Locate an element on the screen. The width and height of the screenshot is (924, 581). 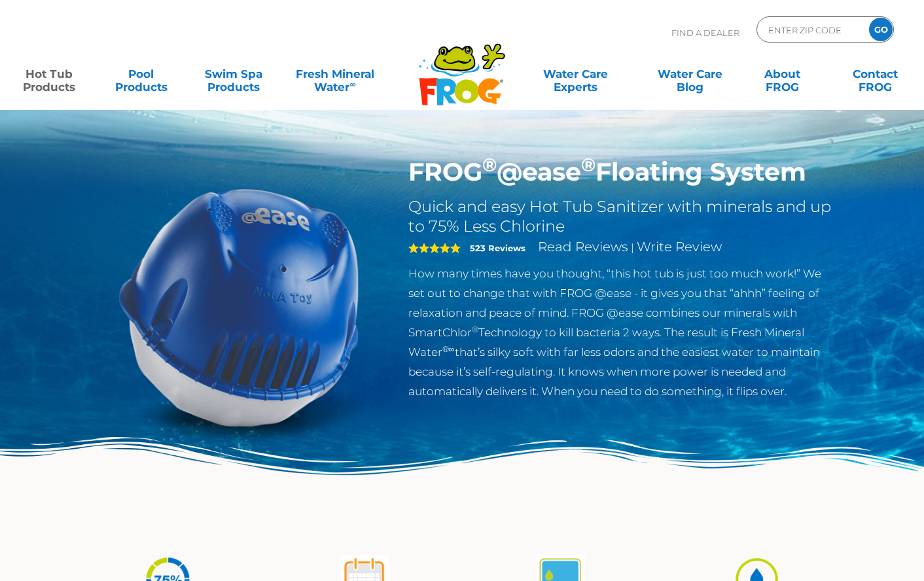
p: Find A Dealer is located at coordinates (705, 33).